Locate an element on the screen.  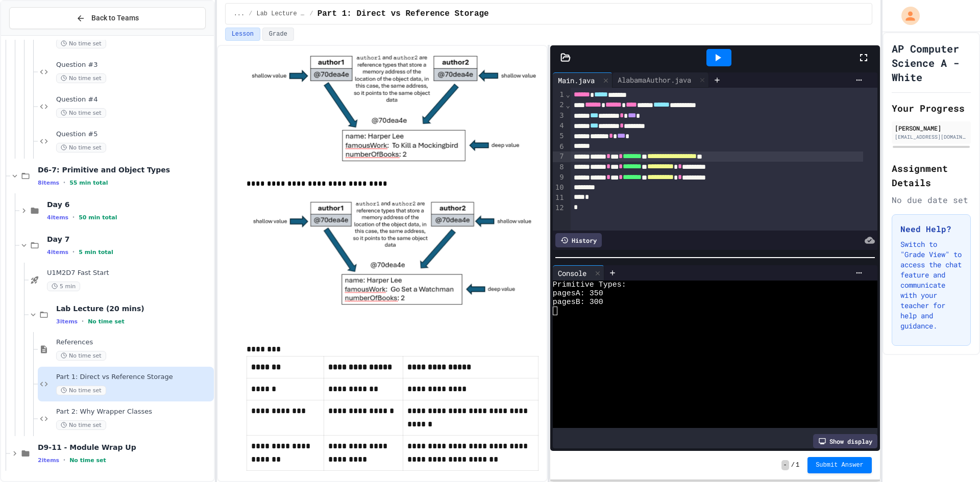
span: D9-11 - Module Wrap Up is located at coordinates (124, 447).